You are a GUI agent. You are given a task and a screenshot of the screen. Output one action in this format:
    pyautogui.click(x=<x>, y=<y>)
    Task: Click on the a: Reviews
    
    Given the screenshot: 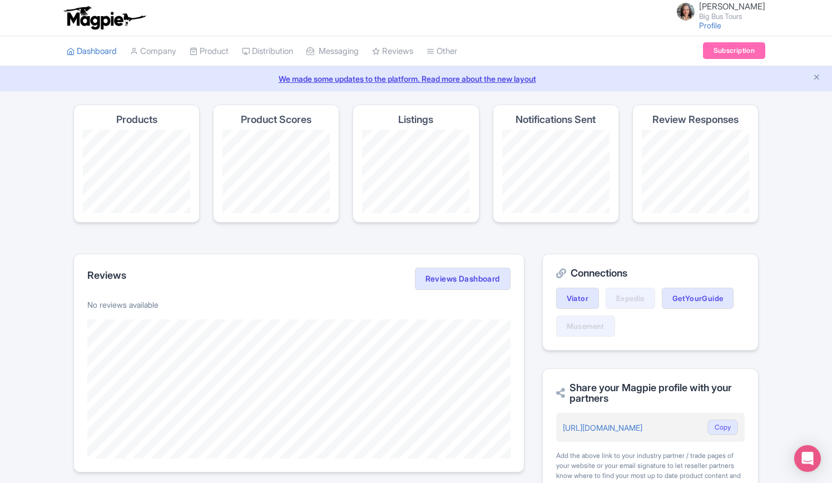 What is the action you would take?
    pyautogui.click(x=393, y=51)
    